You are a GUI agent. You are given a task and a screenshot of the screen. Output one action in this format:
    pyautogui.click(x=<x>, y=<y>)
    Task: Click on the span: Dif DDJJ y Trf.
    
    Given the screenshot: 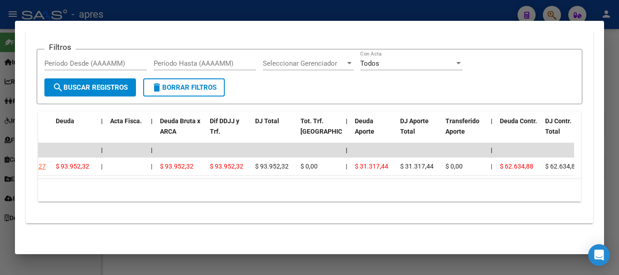 What is the action you would take?
    pyautogui.click(x=224, y=126)
    